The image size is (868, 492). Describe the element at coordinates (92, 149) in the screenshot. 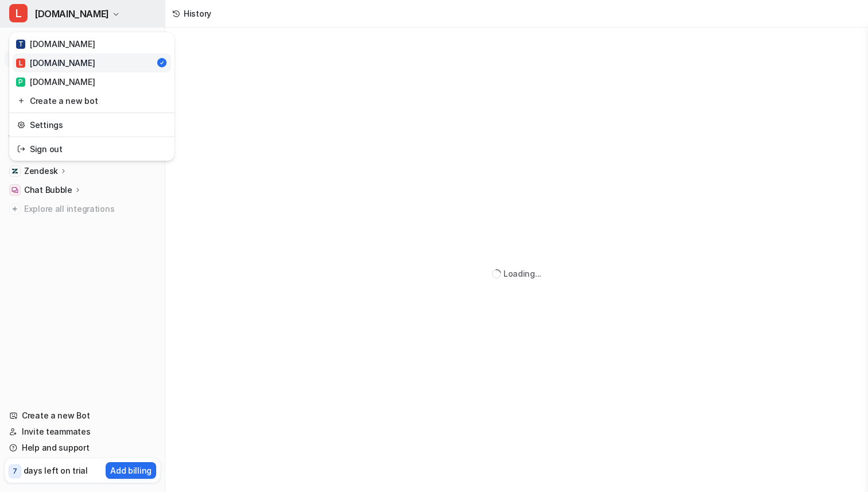

I see `a: Sign out` at that location.